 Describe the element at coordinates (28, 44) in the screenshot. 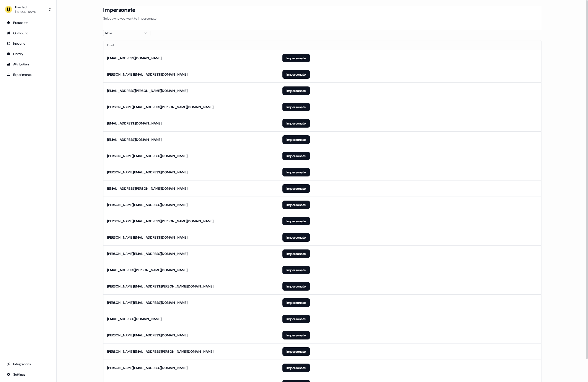

I see `a: Go to Inbound` at that location.